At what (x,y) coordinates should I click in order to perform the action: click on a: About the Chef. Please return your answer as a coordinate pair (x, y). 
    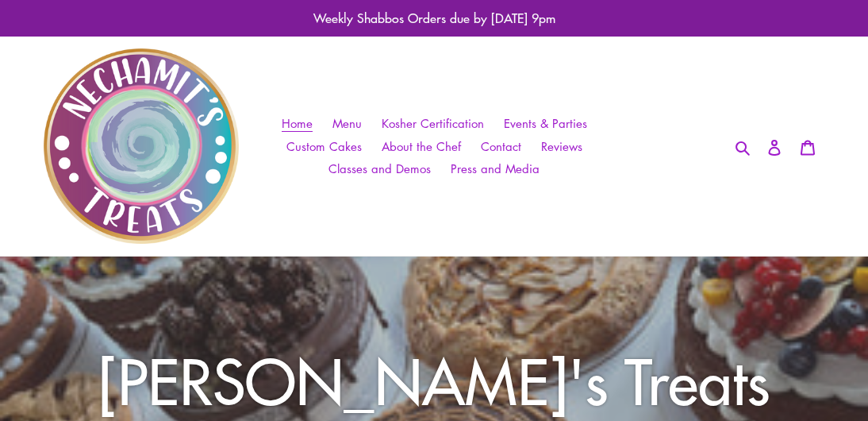
    Looking at the image, I should click on (422, 146).